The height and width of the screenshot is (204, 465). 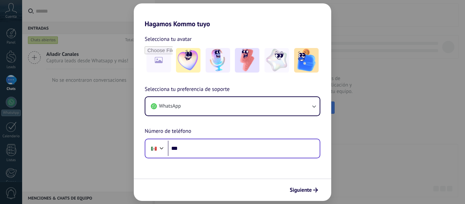 What do you see at coordinates (247, 60) in the screenshot?
I see `img: -3.jpeg` at bounding box center [247, 60].